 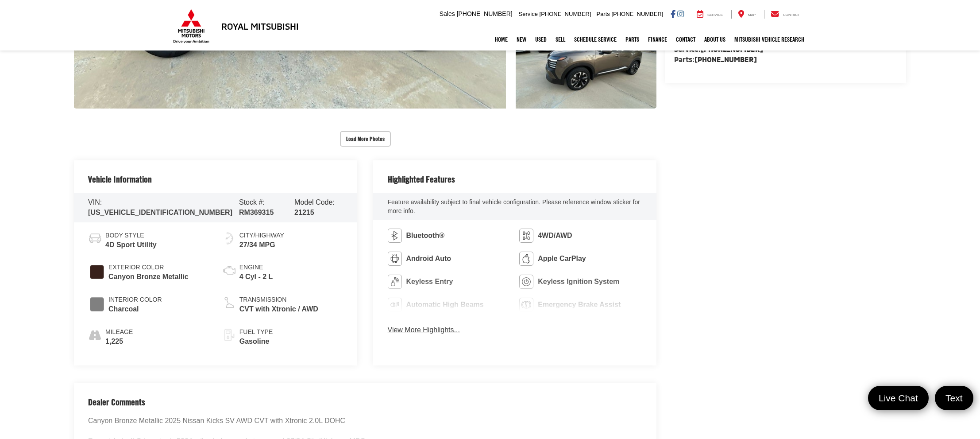 I want to click on span: Feature availability subject to final vehicle configuration. Please reference window sticker for ..., so click(x=514, y=206).